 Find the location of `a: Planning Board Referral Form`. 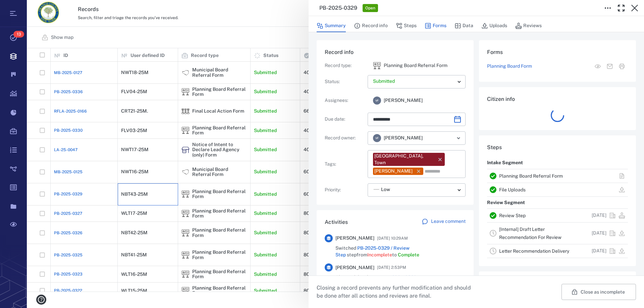

a: Planning Board Referral Form is located at coordinates (531, 176).